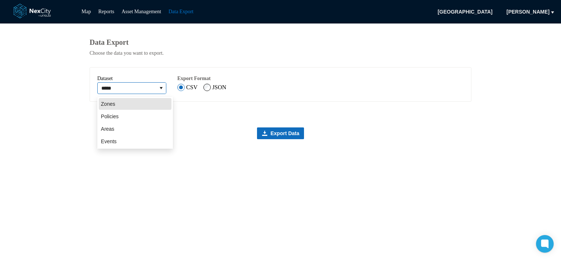 The height and width of the screenshot is (260, 561). I want to click on span: Events, so click(109, 141).